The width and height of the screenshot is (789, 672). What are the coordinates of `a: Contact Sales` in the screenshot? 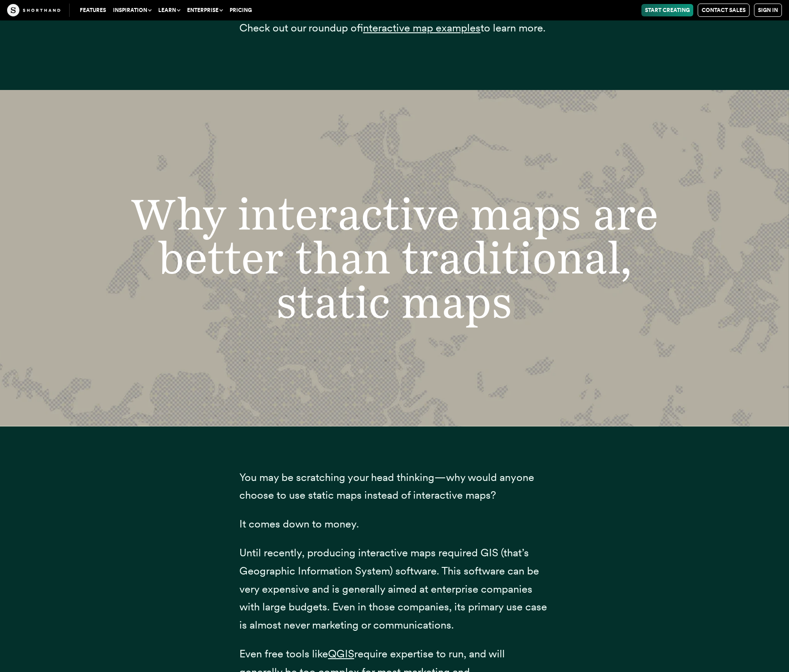 It's located at (723, 10).